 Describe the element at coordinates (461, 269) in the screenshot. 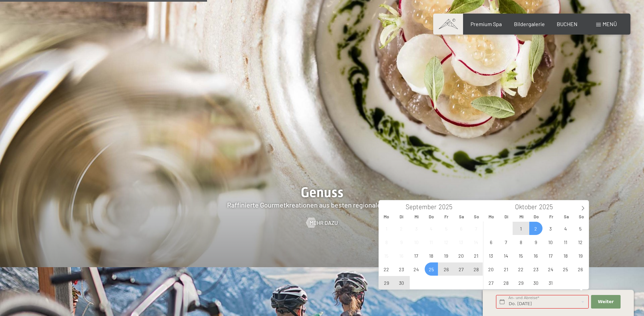

I see `span: September 27, 2025` at that location.